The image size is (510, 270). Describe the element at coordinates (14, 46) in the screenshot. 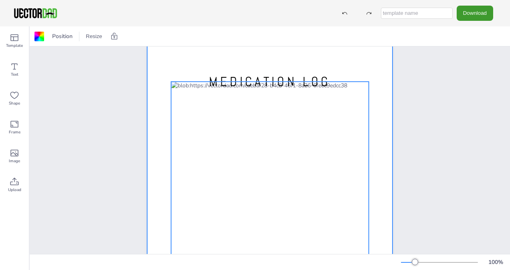

I see `span: Template` at that location.